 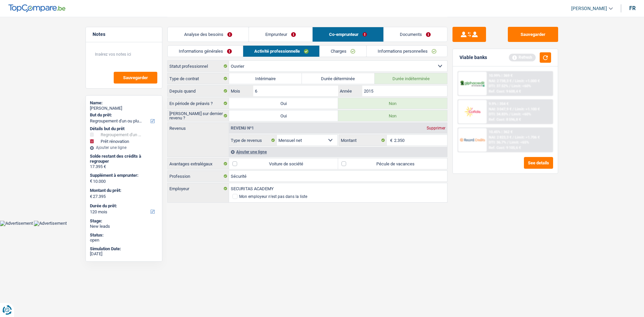 I want to click on label: En période de préavis ?, so click(x=198, y=103).